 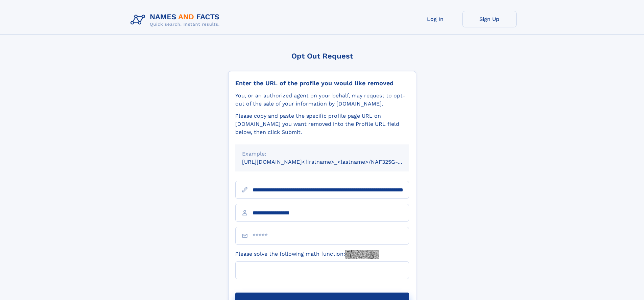 I want to click on div: Example:, so click(x=322, y=154).